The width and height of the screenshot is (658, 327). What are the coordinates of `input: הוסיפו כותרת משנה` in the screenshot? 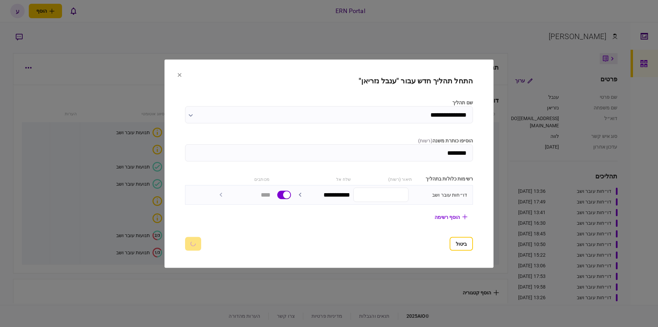 It's located at (329, 153).